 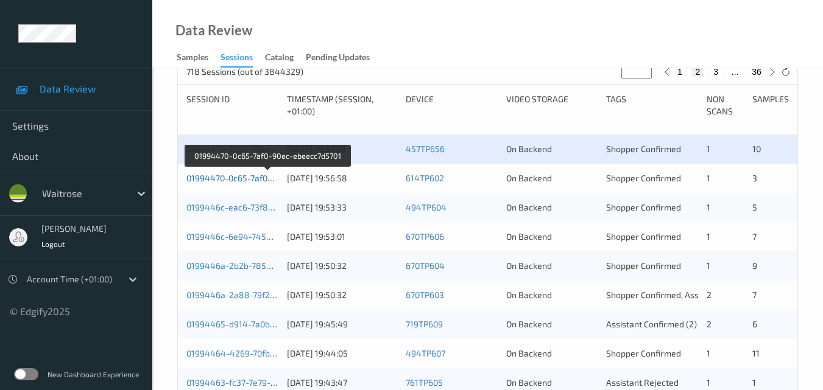 What do you see at coordinates (268, 324) in the screenshot?
I see `a: 01994465-d914-7a0b-b84a-46efd95b32ff` at bounding box center [268, 324].